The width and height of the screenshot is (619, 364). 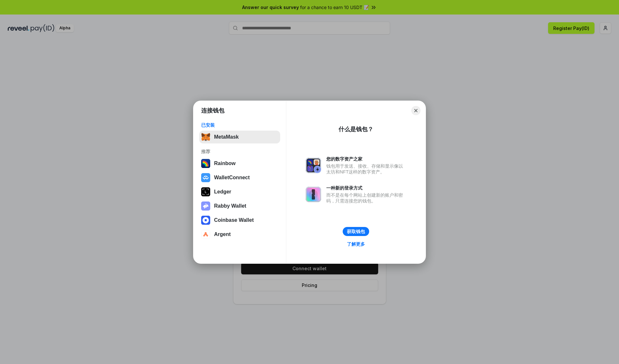 What do you see at coordinates (213, 111) in the screenshot?
I see `h1: 连接钱包` at bounding box center [213, 111].